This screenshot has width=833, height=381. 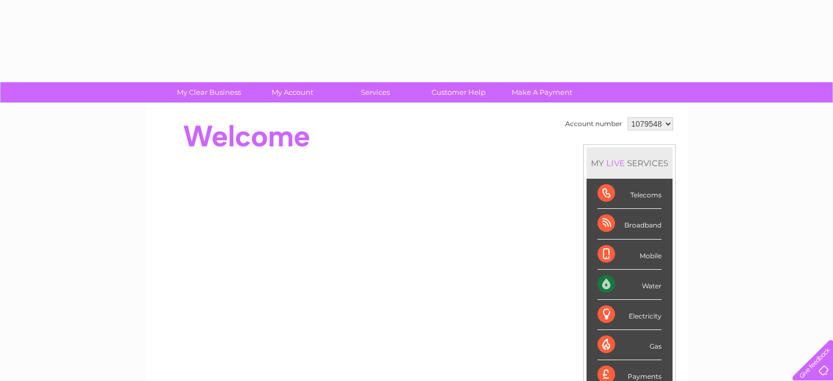 I want to click on td: Account number, so click(x=594, y=124).